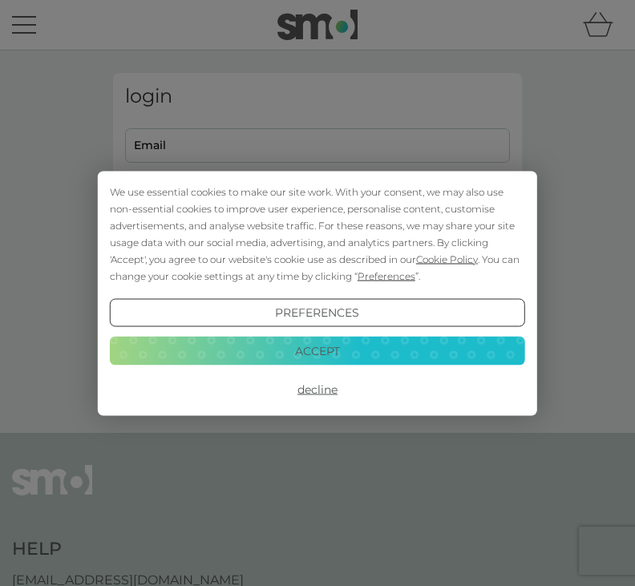 Image resolution: width=635 pixels, height=586 pixels. Describe the element at coordinates (387, 275) in the screenshot. I see `span: Preferences` at that location.